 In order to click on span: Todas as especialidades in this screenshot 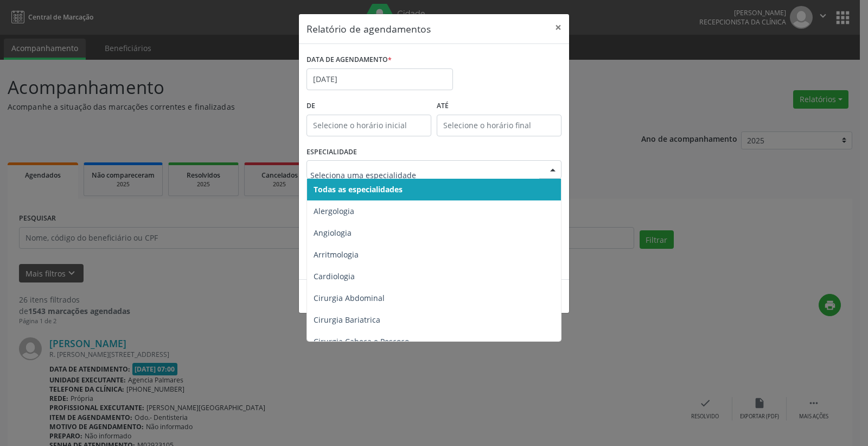, I will do `click(358, 189)`.